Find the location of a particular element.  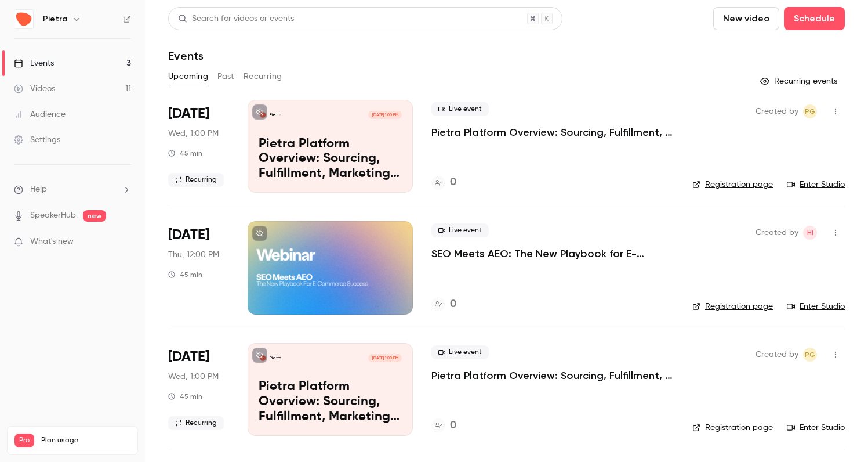

div: Videos is located at coordinates (34, 89).